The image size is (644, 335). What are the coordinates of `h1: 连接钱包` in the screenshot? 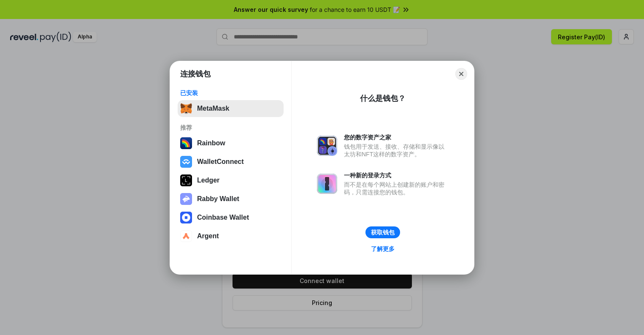 It's located at (196, 74).